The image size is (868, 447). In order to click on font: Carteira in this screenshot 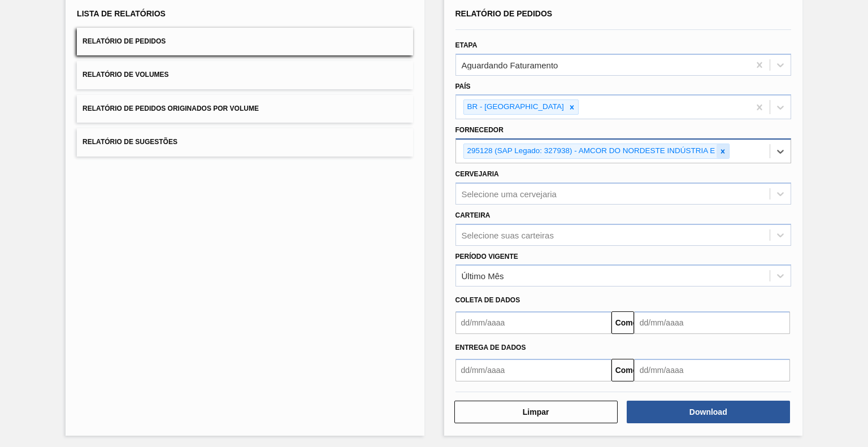, I will do `click(473, 215)`.